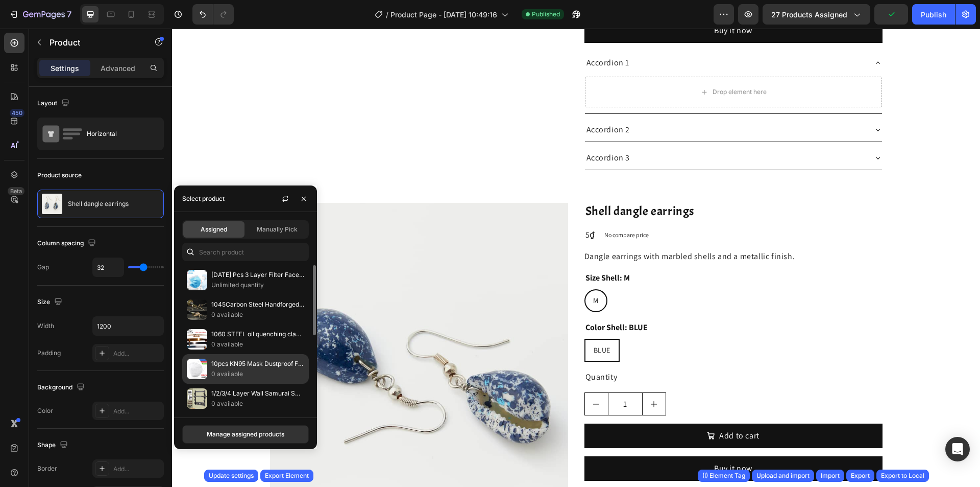 The height and width of the screenshot is (487, 980). I want to click on span: Dangle earrings with marbled shells and a metallic finish., so click(517, 227).